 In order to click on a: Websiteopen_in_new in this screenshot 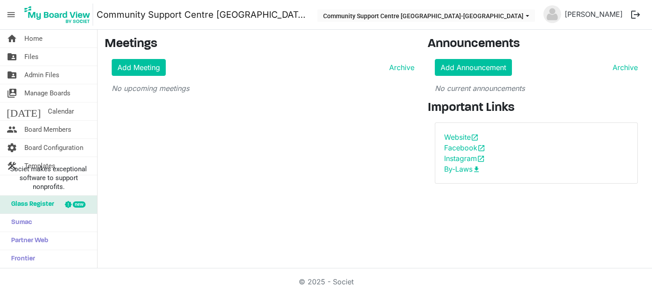, I will do `click(461, 137)`.